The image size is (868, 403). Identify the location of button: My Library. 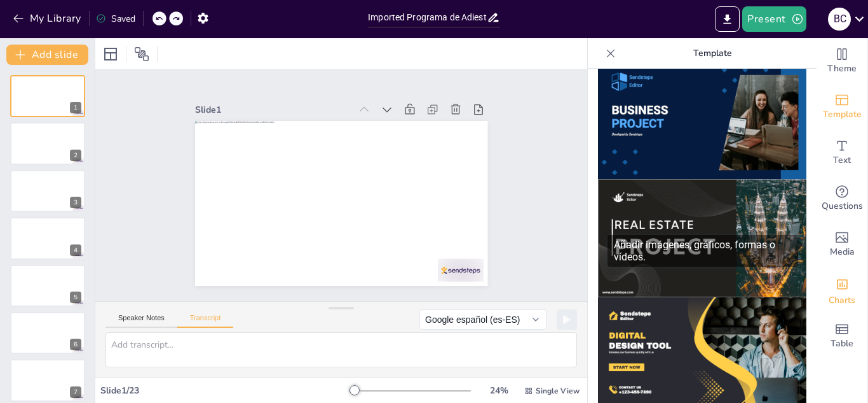
(47, 18).